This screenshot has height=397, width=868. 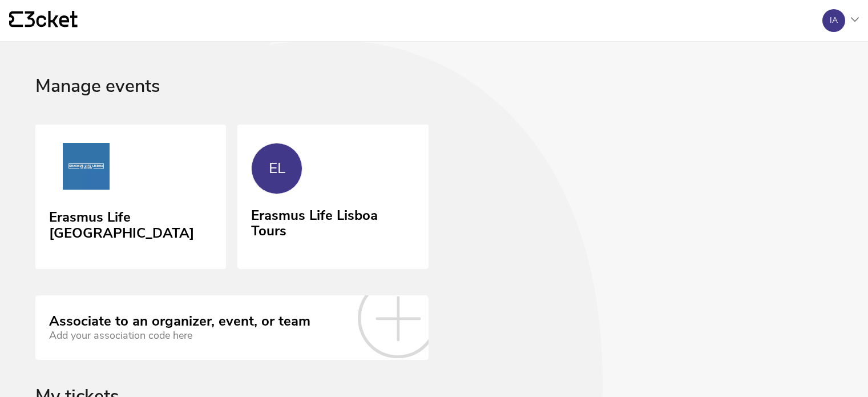 What do you see at coordinates (180, 335) in the screenshot?
I see `div: Add your association code here` at bounding box center [180, 335].